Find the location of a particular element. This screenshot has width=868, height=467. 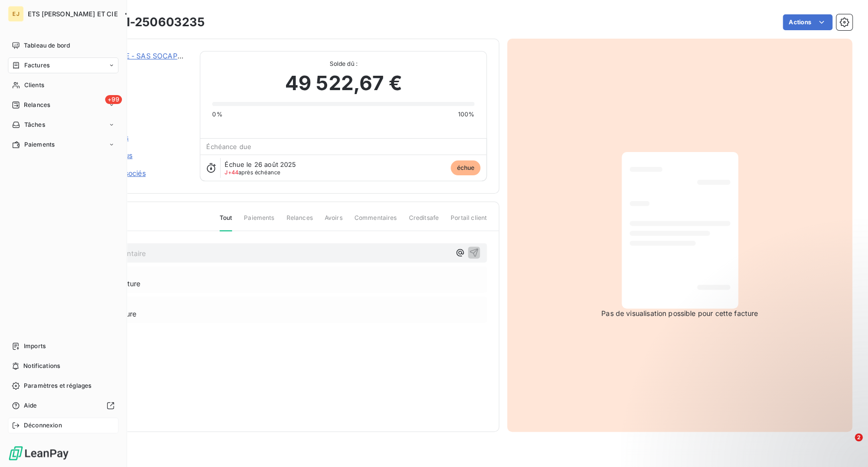

span: après échéance is located at coordinates (252, 172).